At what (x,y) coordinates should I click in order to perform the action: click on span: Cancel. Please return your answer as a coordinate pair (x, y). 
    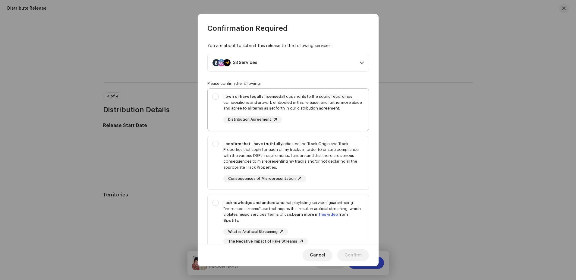
    Looking at the image, I should click on (317, 255).